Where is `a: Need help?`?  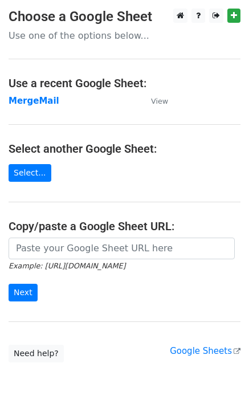 a: Need help? is located at coordinates (36, 353).